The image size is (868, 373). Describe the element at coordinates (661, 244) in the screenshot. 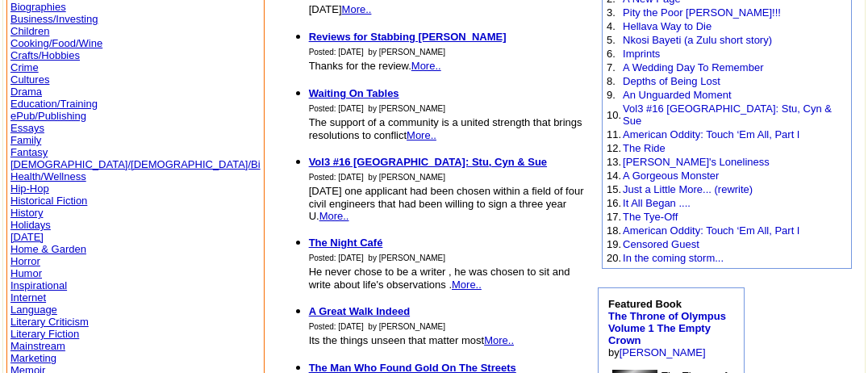

I see `a: Censored Guest` at that location.